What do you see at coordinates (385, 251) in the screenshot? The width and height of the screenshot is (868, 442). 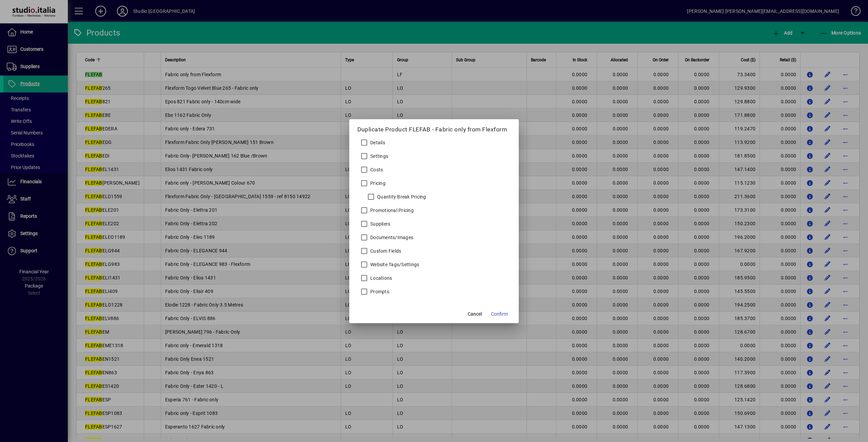 I see `label: Custom Fields` at bounding box center [385, 251].